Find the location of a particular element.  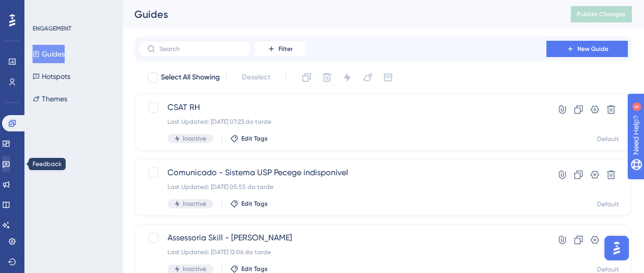

button: Publish Changes is located at coordinates (601, 14).